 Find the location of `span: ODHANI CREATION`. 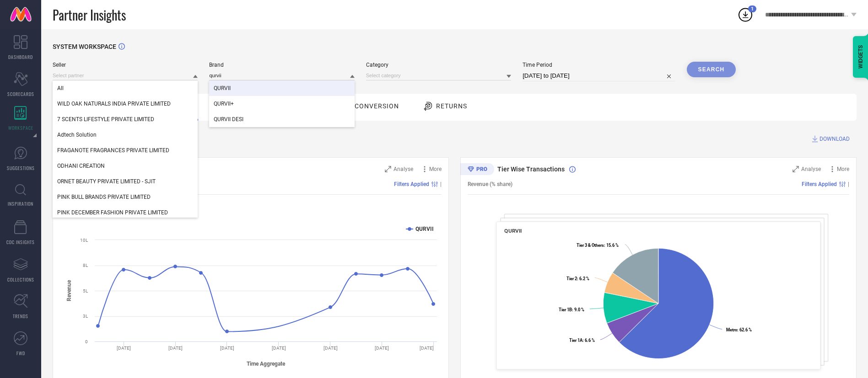

span: ODHANI CREATION is located at coordinates (81, 166).